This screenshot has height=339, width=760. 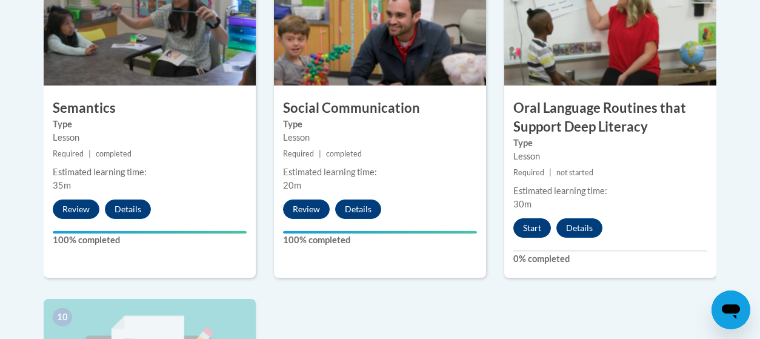 What do you see at coordinates (62, 185) in the screenshot?
I see `span: 35m` at bounding box center [62, 185].